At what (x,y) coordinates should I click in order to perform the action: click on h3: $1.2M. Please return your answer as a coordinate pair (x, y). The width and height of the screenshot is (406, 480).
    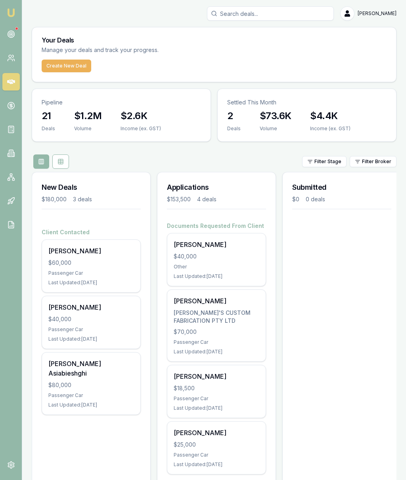
    Looking at the image, I should click on (88, 116).